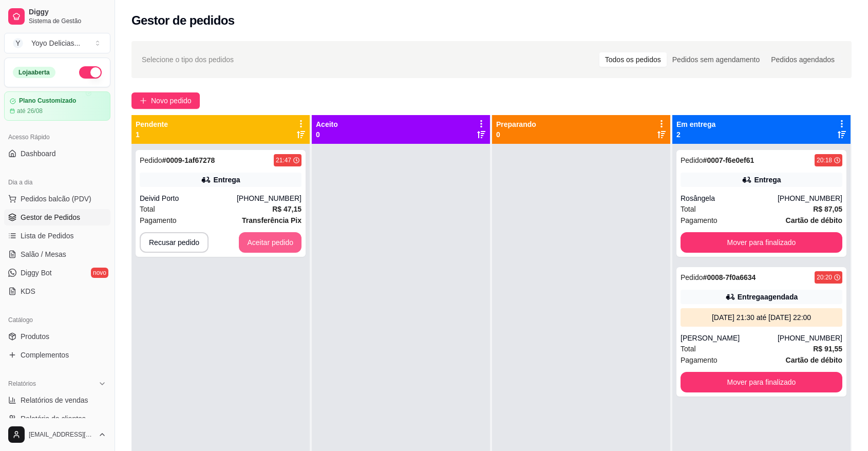 The width and height of the screenshot is (868, 451). Describe the element at coordinates (57, 16) in the screenshot. I see `a: DiggySistema de Gestão` at that location.